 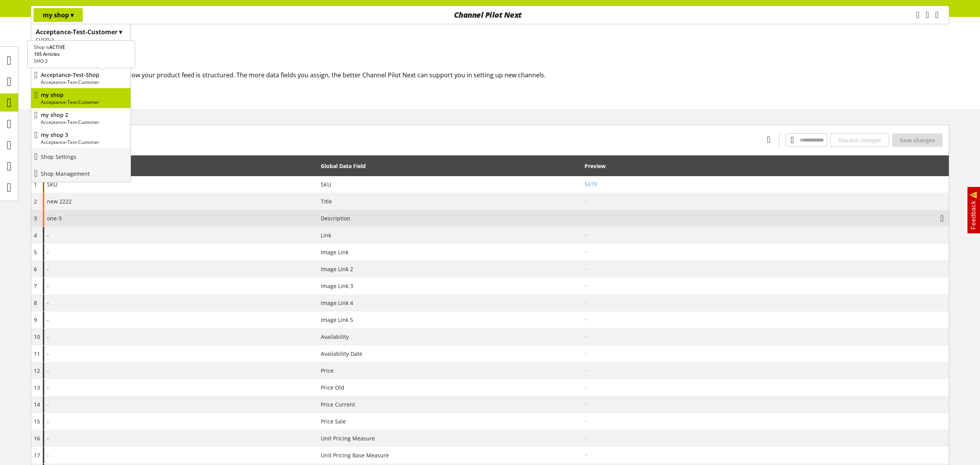 I want to click on span: Save changes, so click(x=918, y=140).